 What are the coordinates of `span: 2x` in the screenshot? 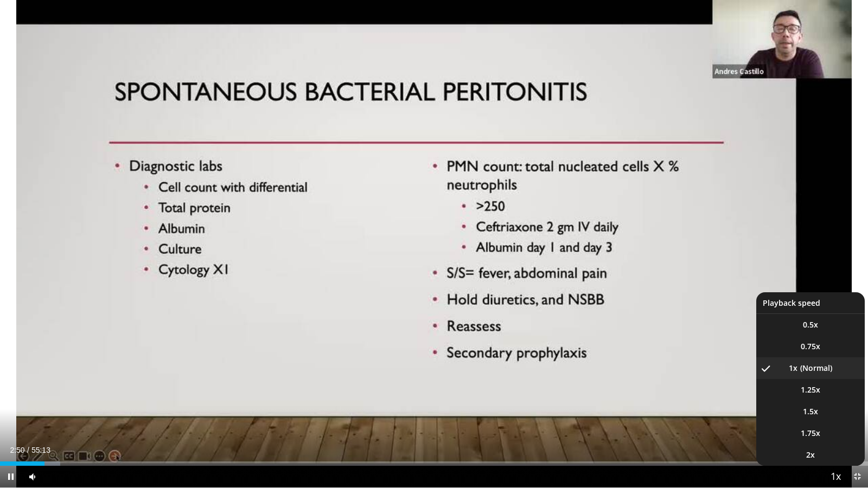 It's located at (810, 455).